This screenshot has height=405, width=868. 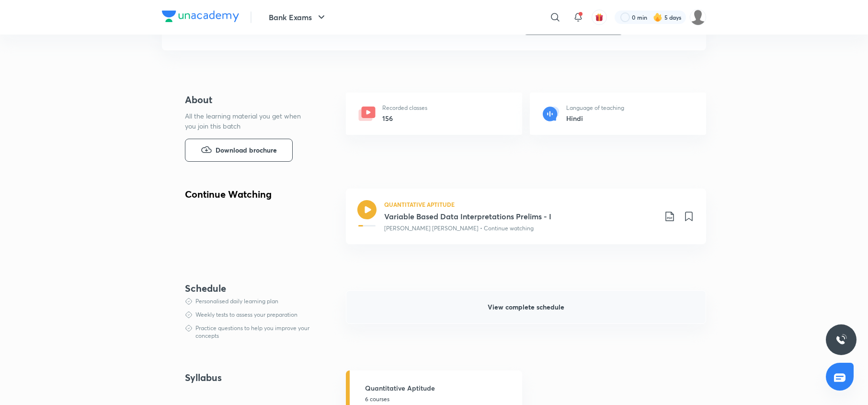 What do you see at coordinates (520, 217) in the screenshot?
I see `h3: Variable Based Data Interpretations Prelims - I` at bounding box center [520, 217].